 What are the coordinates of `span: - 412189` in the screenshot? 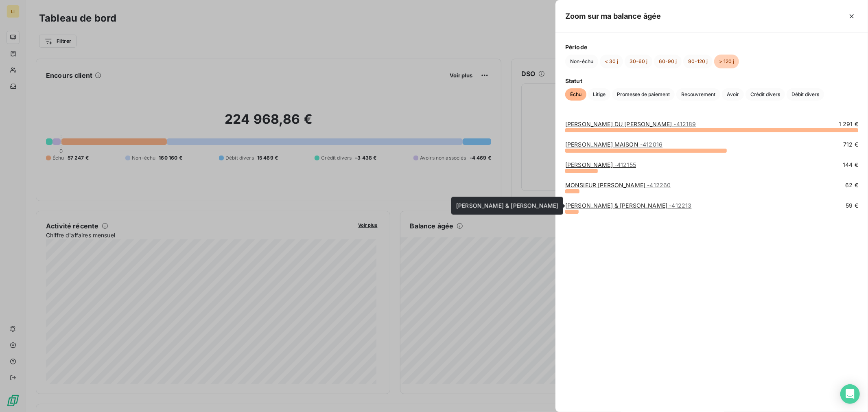 It's located at (685, 124).